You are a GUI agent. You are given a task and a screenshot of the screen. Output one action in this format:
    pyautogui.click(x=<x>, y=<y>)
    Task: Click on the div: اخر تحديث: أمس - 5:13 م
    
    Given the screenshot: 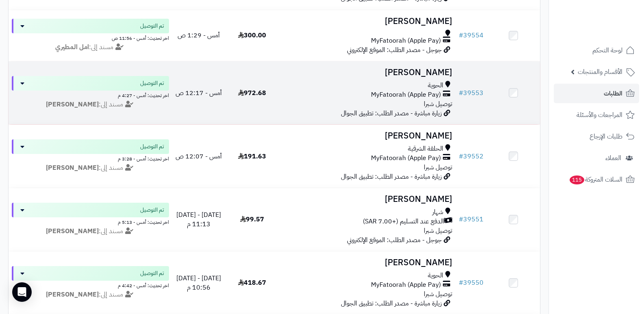 What is the action you would take?
    pyautogui.click(x=90, y=221)
    